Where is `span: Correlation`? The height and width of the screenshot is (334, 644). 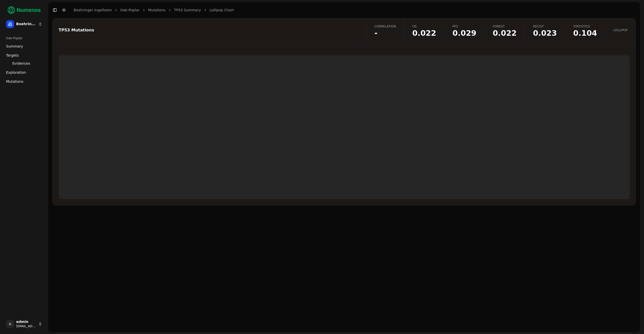 span: Correlation is located at coordinates (385, 27).